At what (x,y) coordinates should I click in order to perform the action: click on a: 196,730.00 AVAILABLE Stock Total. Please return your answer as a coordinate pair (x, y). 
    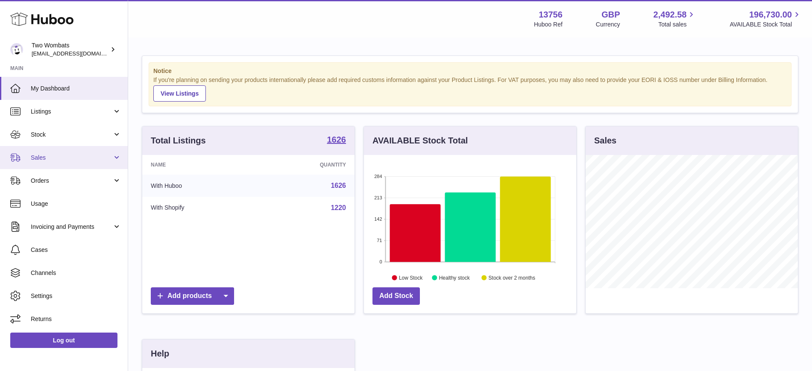
    Looking at the image, I should click on (765, 19).